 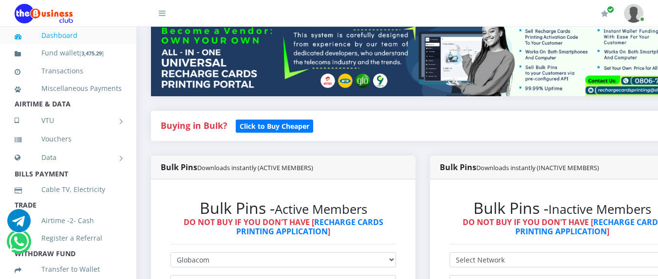 What do you see at coordinates (68, 139) in the screenshot?
I see `a: Vouchers` at bounding box center [68, 139].